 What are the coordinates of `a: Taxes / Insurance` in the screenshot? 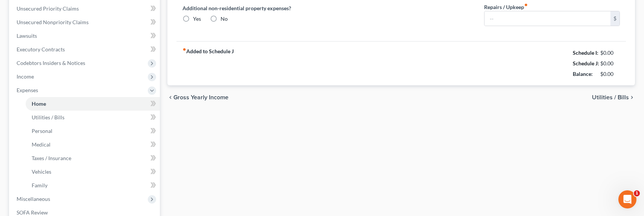 It's located at (93, 159).